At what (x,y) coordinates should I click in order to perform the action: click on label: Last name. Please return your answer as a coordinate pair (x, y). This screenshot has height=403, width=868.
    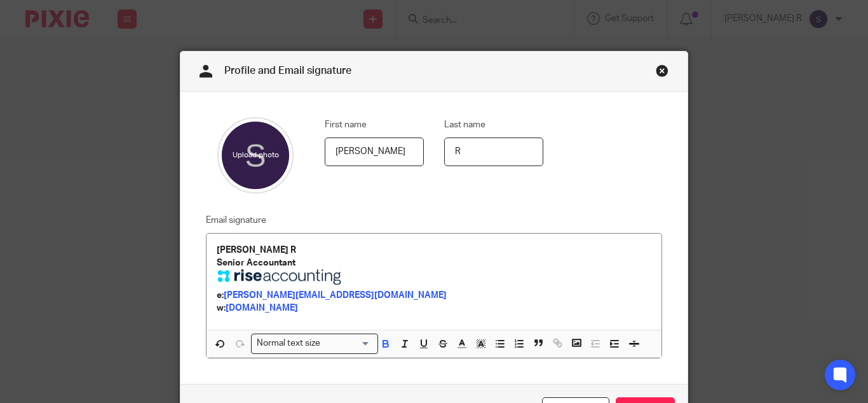
    Looking at the image, I should click on (465, 124).